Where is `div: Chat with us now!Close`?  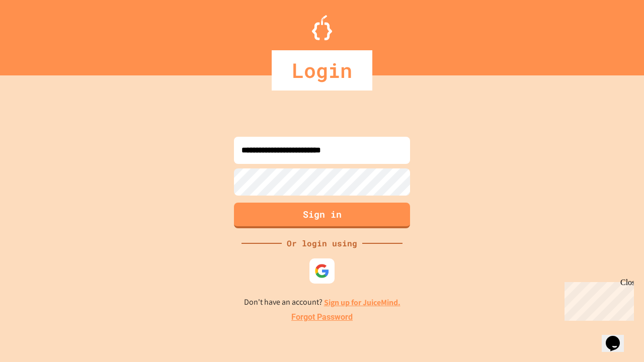 div: Chat with us now!Close is located at coordinates (37, 34).